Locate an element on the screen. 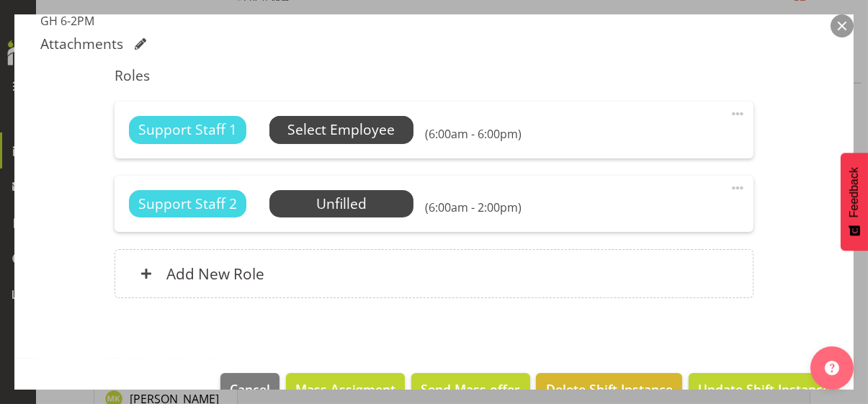 This screenshot has height=404, width=868. img: help-xxl-2.png is located at coordinates (832, 367).